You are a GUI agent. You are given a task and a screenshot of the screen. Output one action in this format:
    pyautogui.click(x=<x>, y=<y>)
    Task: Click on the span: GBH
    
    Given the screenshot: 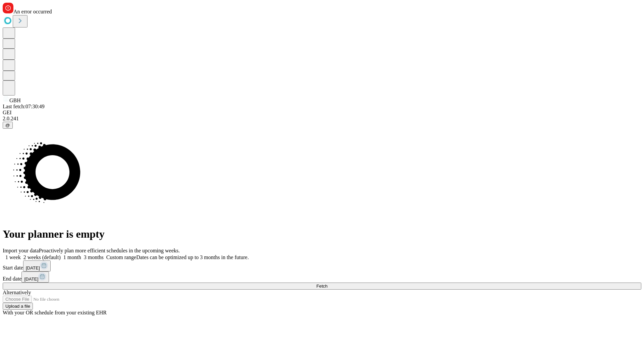 What is the action you would take?
    pyautogui.click(x=15, y=100)
    